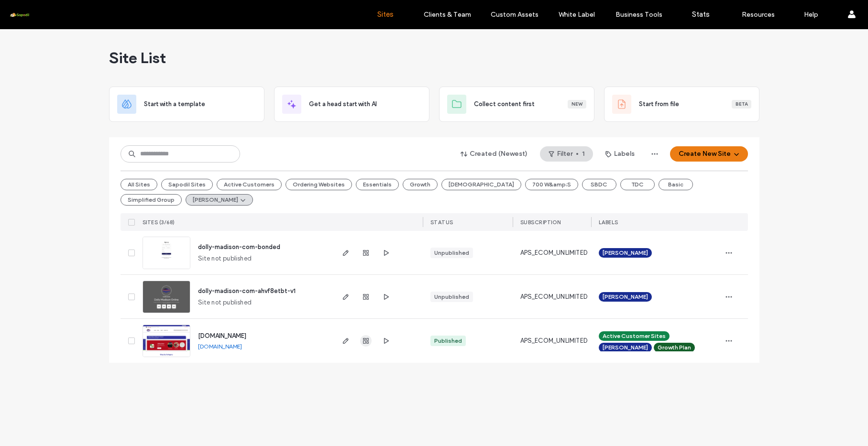 The height and width of the screenshot is (446, 868). I want to click on button: 700 W&amp;S, so click(551, 184).